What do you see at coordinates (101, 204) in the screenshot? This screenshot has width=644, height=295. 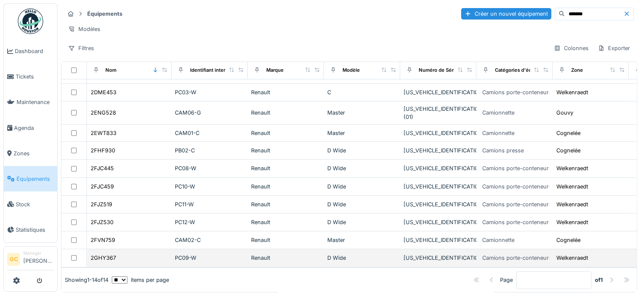 I see `div: 2FJZ519` at bounding box center [101, 204].